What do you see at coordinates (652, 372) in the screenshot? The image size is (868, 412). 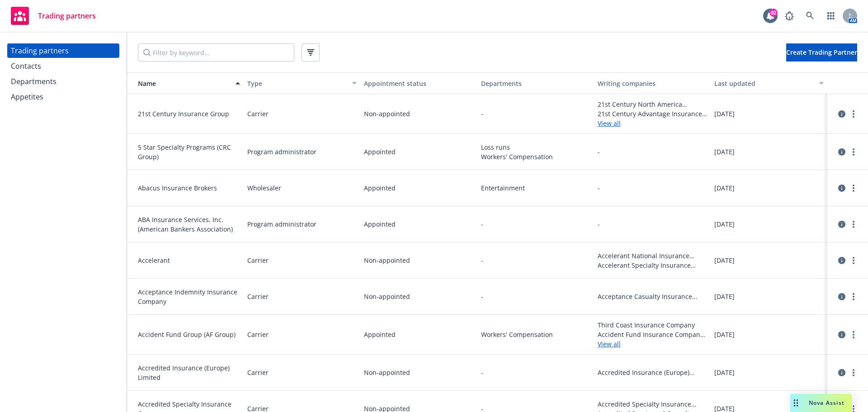 I see `span: Accredited Insurance (Europe) Limited` at bounding box center [652, 372].